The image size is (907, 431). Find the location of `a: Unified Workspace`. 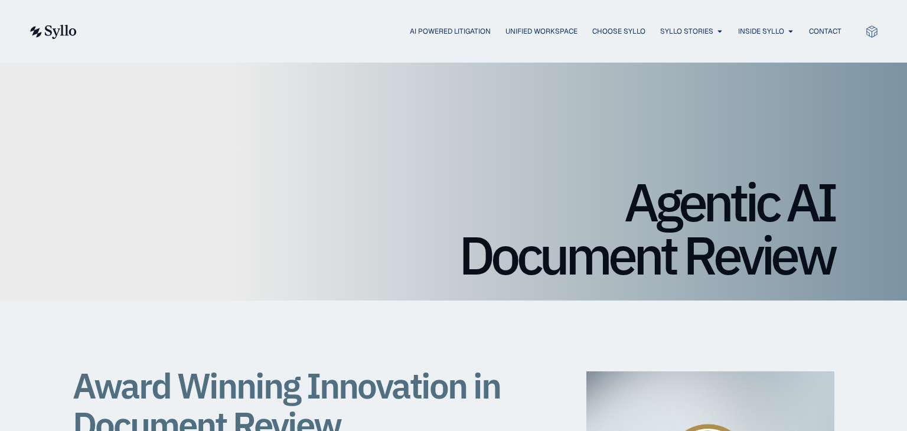

a: Unified Workspace is located at coordinates (541, 31).